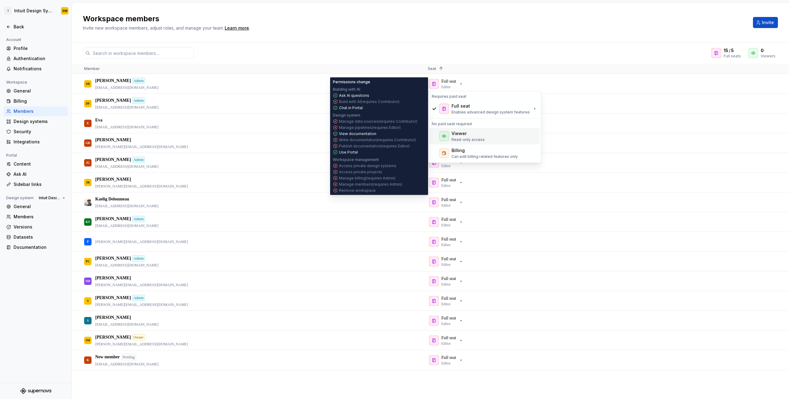 The image size is (789, 399). What do you see at coordinates (36, 391) in the screenshot?
I see `a: Supernova Logo` at bounding box center [36, 391].